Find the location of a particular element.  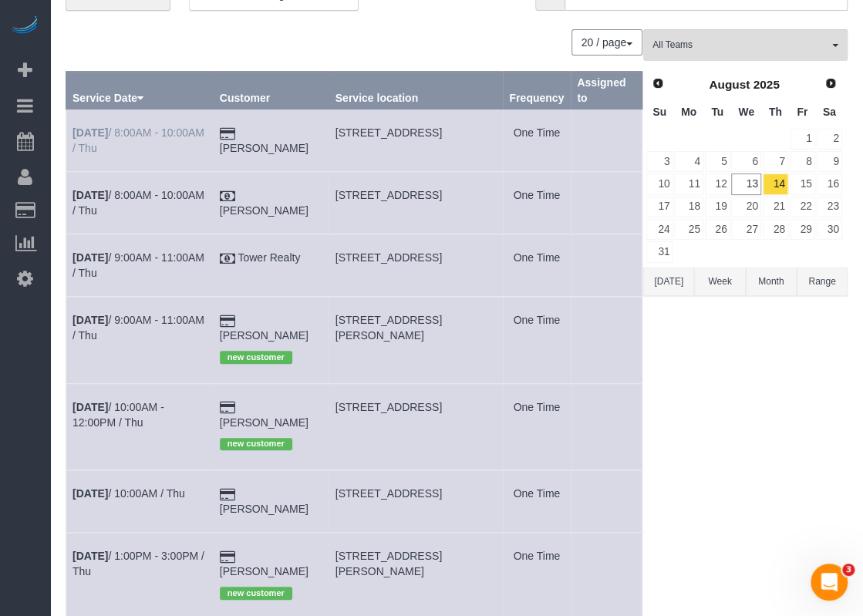

a: 9 is located at coordinates (829, 161).